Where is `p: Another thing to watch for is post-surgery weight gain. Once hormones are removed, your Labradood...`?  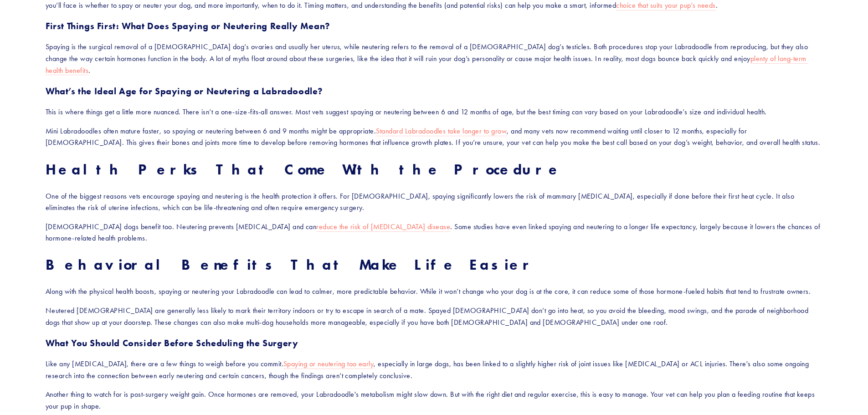
p: Another thing to watch for is post-surgery weight gain. Once hormones are removed, your Labradood... is located at coordinates (434, 400).